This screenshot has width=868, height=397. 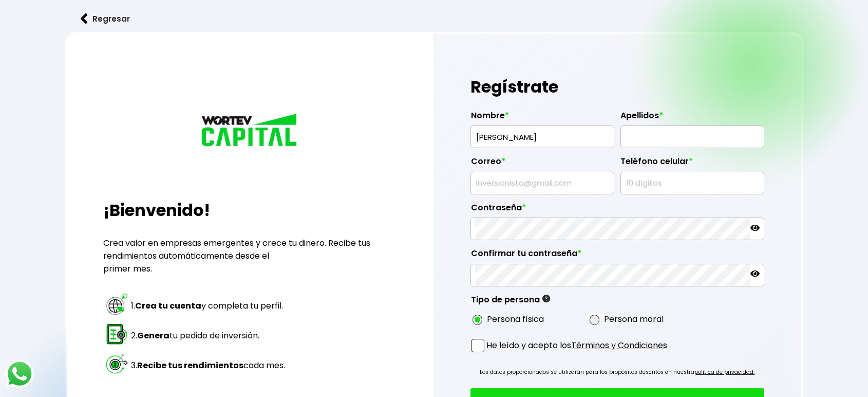 What do you see at coordinates (208, 365) in the screenshot?
I see `td: 3. cada mes.` at bounding box center [208, 365].